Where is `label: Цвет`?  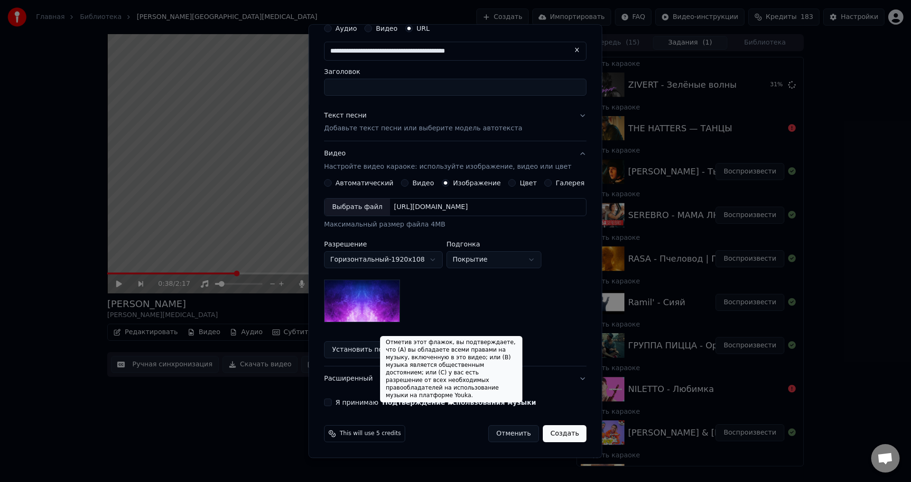
label: Цвет is located at coordinates (528, 184).